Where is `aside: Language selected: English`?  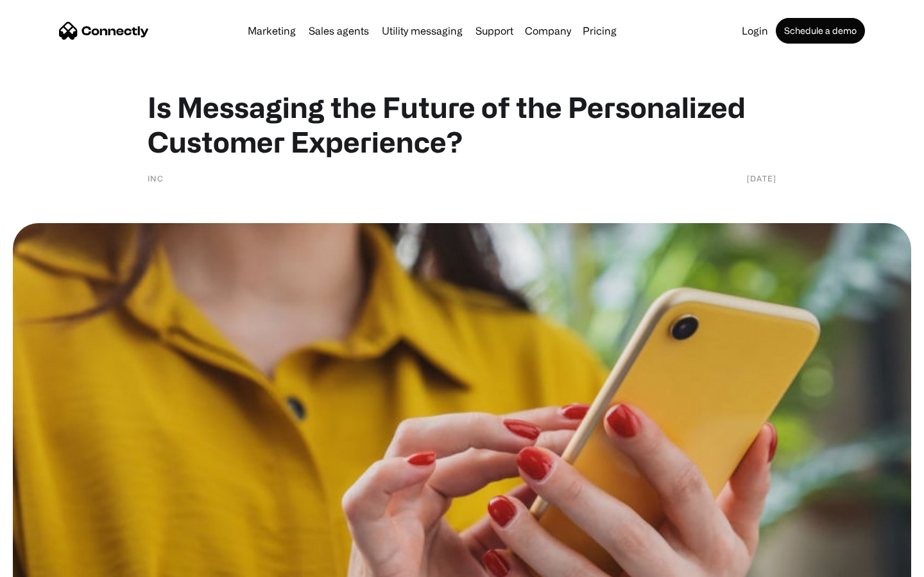 aside: Language selected: English is located at coordinates (45, 564).